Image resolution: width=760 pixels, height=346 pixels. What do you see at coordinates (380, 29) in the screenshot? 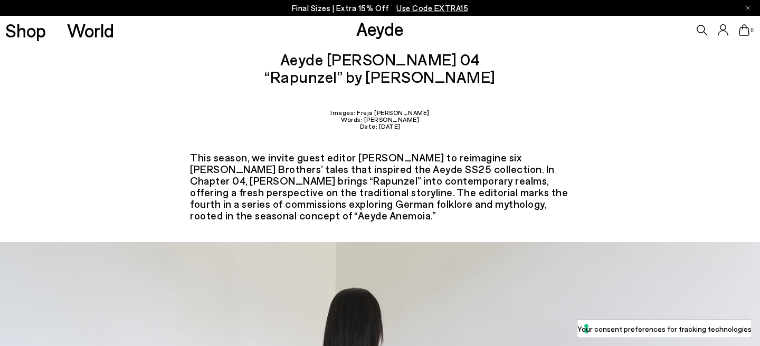
I see `a: Aeyde` at bounding box center [380, 29].